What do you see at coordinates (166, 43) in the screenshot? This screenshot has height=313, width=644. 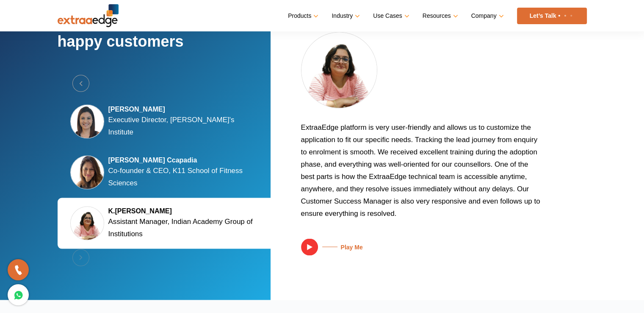 I see `h2: We have 500+ happy customers` at bounding box center [166, 43].